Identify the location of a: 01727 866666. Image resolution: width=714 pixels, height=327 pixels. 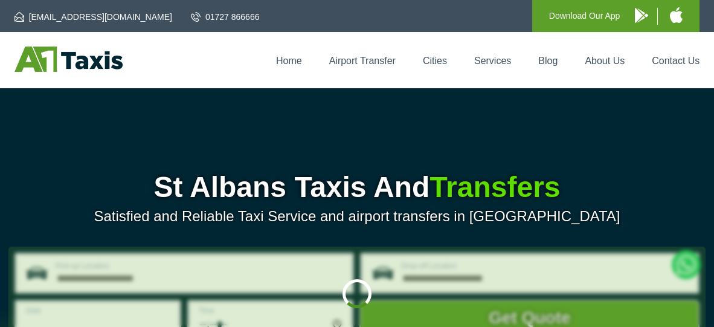
(225, 17).